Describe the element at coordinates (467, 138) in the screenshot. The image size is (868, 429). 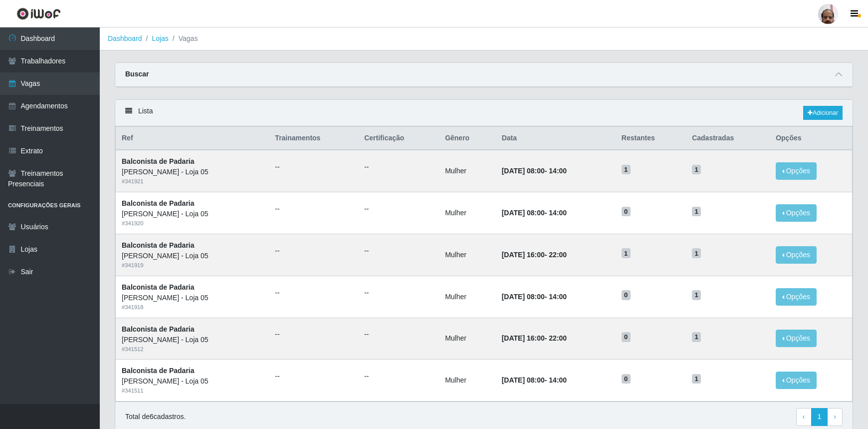
I see `th: Gênero` at that location.